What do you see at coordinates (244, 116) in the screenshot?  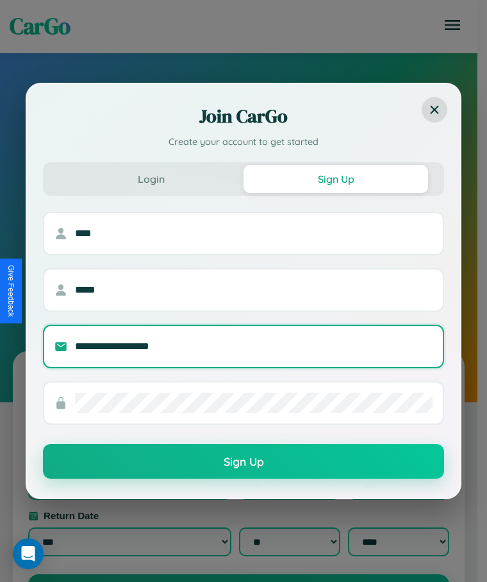 I see `h2: Join CarGo` at bounding box center [244, 116].